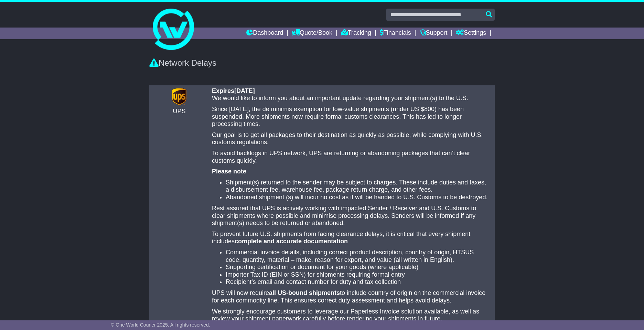  Describe the element at coordinates (358, 274) in the screenshot. I see `li: Importer Tax ID (EIN or SSN) for shipments requiring formal entry` at that location.